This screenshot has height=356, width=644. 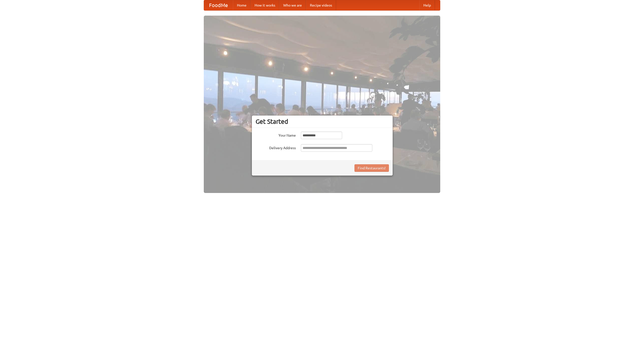 What do you see at coordinates (276, 135) in the screenshot?
I see `label: Your Name` at bounding box center [276, 135].